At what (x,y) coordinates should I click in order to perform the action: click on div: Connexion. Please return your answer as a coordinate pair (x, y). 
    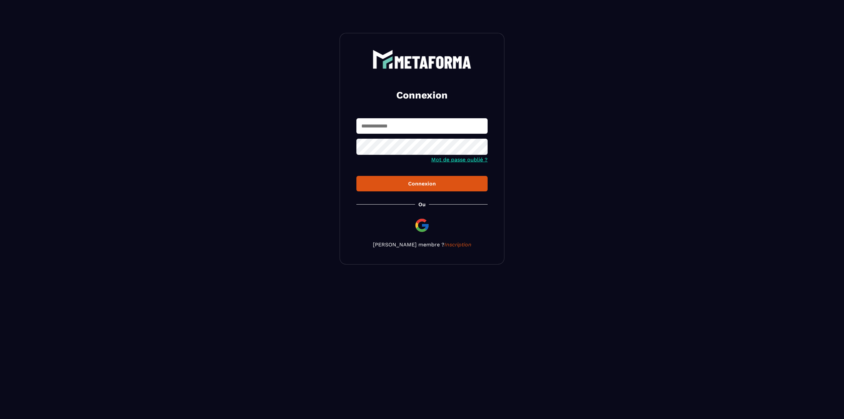
    Looking at the image, I should click on (422, 184).